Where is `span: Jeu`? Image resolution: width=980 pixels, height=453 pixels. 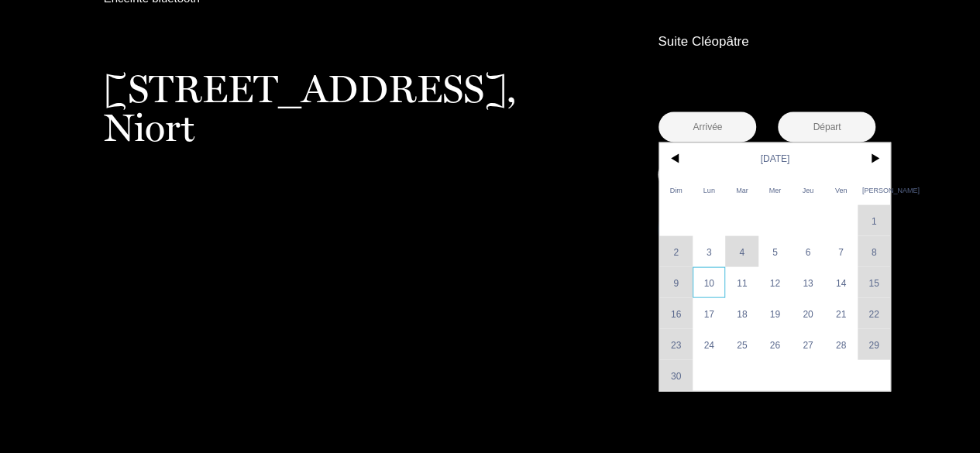
span: Jeu is located at coordinates (808, 189).